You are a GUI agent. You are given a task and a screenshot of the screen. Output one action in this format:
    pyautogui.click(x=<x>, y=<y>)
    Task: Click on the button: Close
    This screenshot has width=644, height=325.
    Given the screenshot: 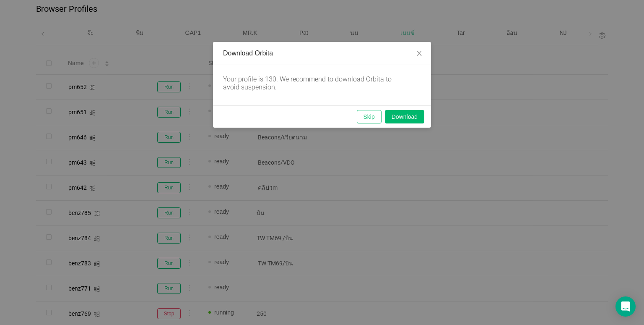 What is the action you would take?
    pyautogui.click(x=419, y=54)
    